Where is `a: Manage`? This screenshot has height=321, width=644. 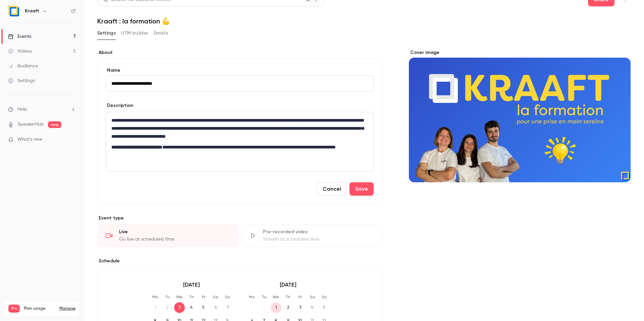 a: Manage is located at coordinates (67, 309).